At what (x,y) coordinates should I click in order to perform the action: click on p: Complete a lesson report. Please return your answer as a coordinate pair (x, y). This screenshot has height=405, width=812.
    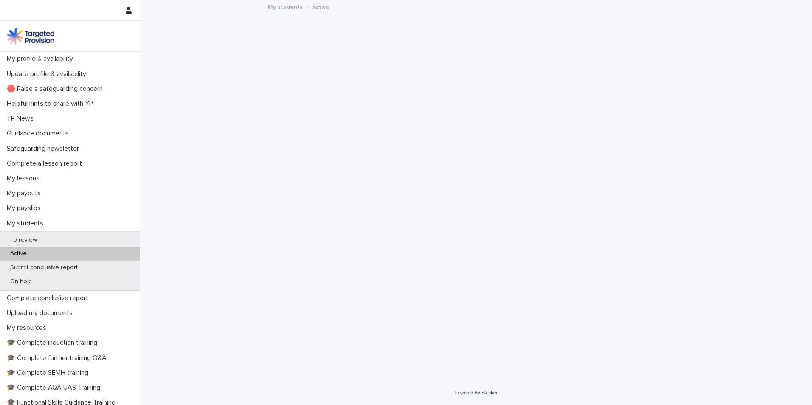
    Looking at the image, I should click on (46, 164).